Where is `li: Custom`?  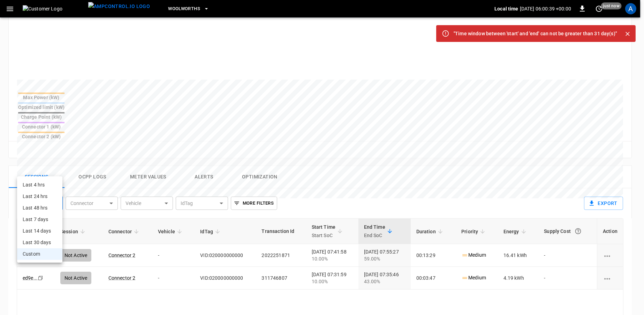
li: Custom is located at coordinates (40, 254).